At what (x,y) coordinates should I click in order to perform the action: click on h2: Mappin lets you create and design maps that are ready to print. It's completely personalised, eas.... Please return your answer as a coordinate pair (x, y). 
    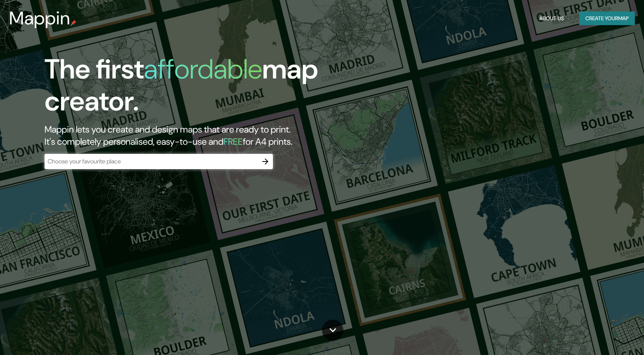
    Looking at the image, I should click on (206, 136).